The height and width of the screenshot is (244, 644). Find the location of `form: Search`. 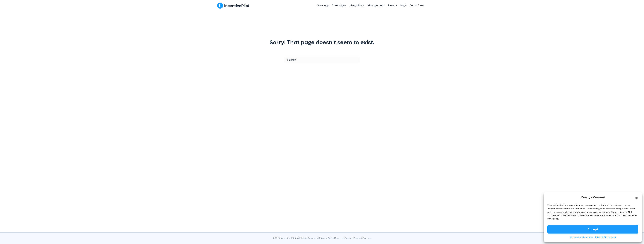

form: Search is located at coordinates (322, 60).